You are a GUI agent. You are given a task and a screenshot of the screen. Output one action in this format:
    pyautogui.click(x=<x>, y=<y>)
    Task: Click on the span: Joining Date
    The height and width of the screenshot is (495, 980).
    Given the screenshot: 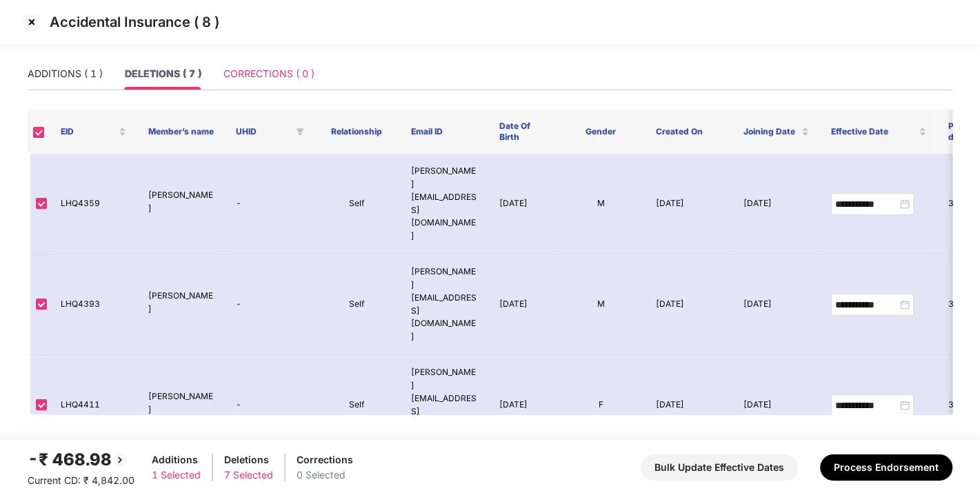 What is the action you would take?
    pyautogui.click(x=771, y=132)
    